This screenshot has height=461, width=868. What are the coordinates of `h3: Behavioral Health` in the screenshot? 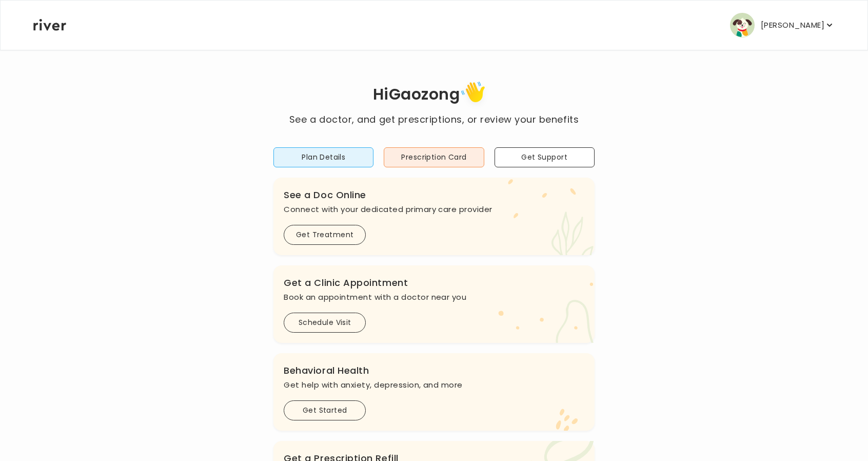 It's located at (434, 371).